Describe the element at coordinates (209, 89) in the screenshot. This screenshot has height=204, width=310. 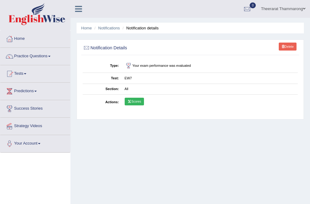
I see `td: All` at that location.